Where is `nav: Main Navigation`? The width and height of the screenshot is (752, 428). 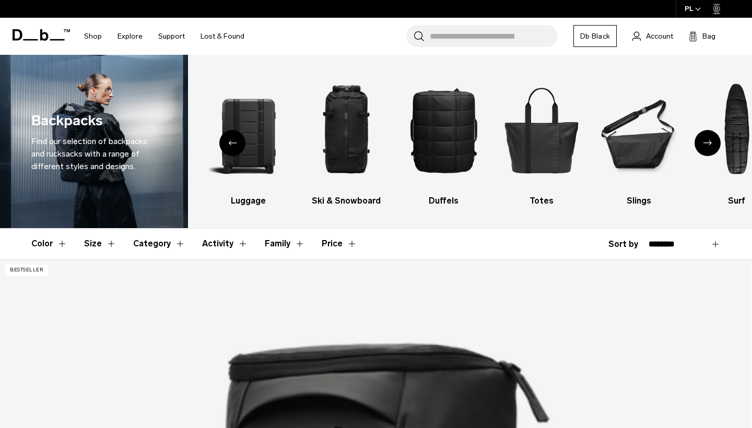 nav: Main Navigation is located at coordinates (164, 36).